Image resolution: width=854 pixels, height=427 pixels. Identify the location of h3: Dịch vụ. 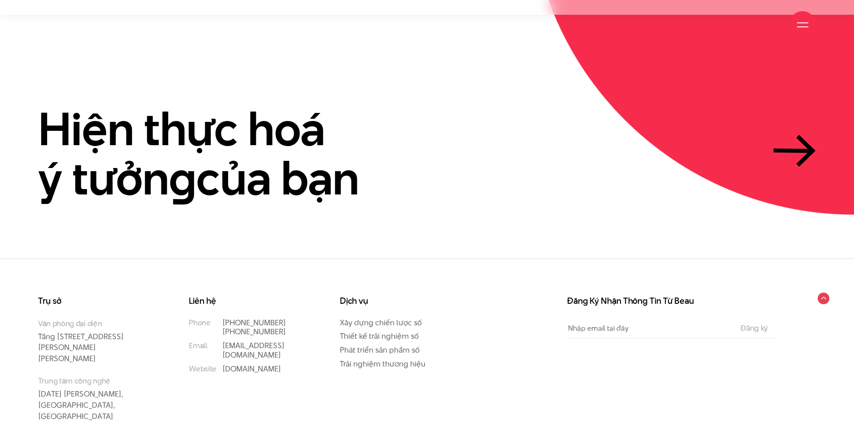
(397, 301).